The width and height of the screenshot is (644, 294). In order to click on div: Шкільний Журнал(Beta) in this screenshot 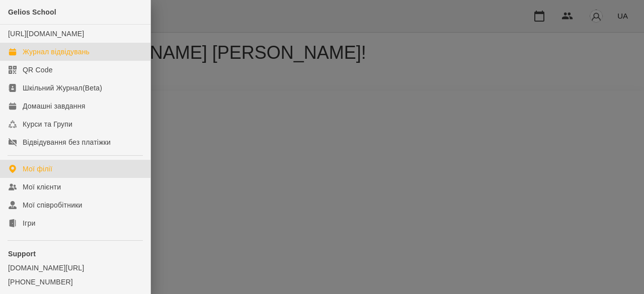, I will do `click(62, 88)`.